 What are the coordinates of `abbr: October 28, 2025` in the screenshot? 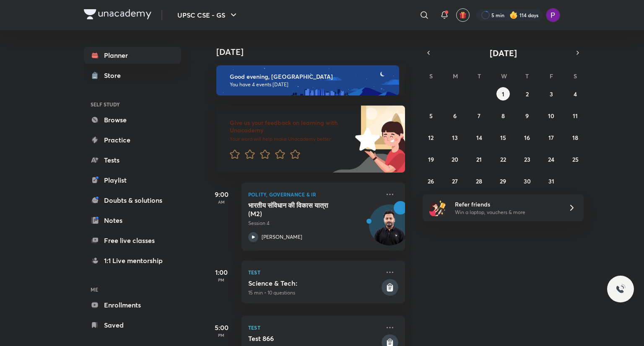 It's located at (479, 181).